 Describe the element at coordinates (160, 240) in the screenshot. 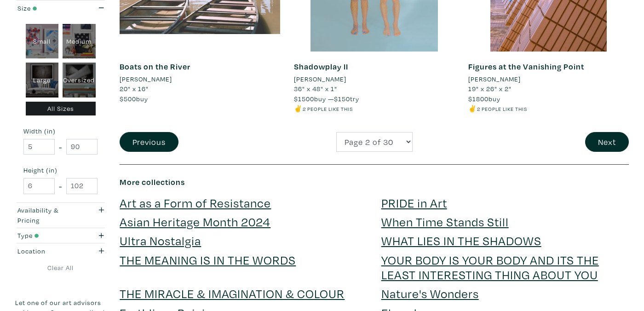

I see `a: Ultra Nostalgia` at that location.